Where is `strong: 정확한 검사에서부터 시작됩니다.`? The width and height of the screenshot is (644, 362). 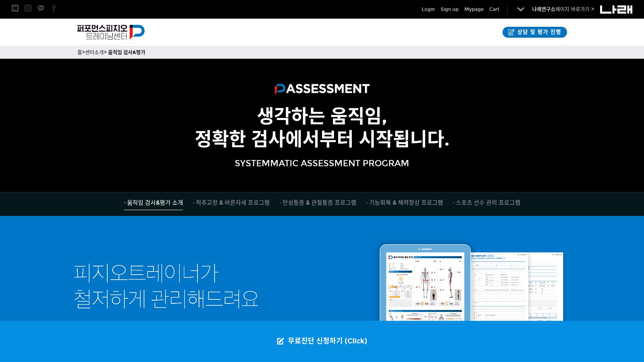 strong: 정확한 검사에서부터 시작됩니다. is located at coordinates (322, 140).